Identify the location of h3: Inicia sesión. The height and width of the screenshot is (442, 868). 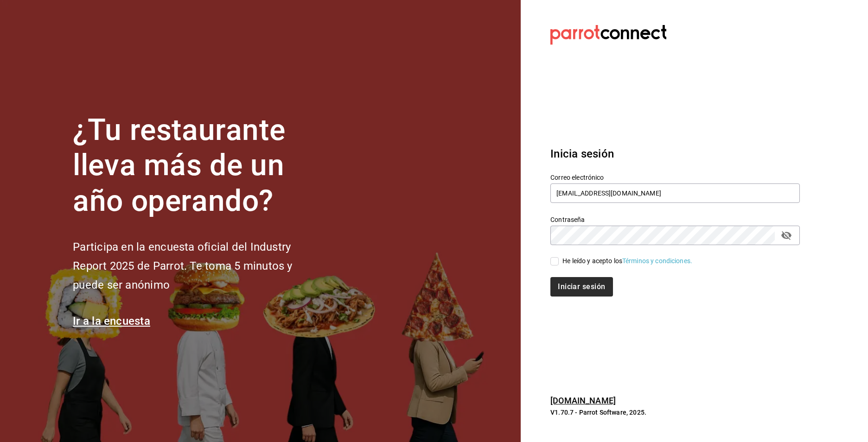
(675, 154).